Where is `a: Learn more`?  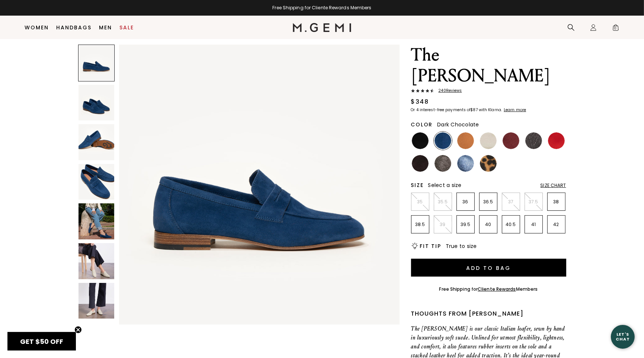
a: Learn more is located at coordinates (514, 110).